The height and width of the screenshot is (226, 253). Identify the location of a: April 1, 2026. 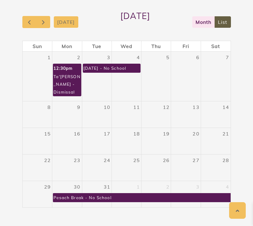
(138, 187).